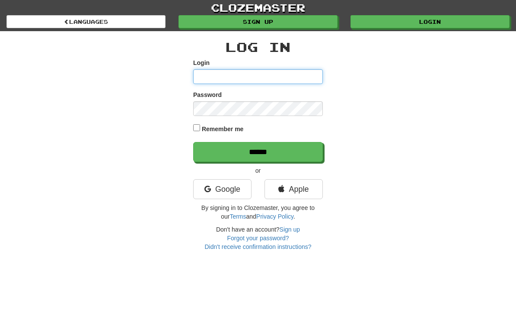 The width and height of the screenshot is (516, 329). Describe the element at coordinates (258, 170) in the screenshot. I see `p: or` at that location.